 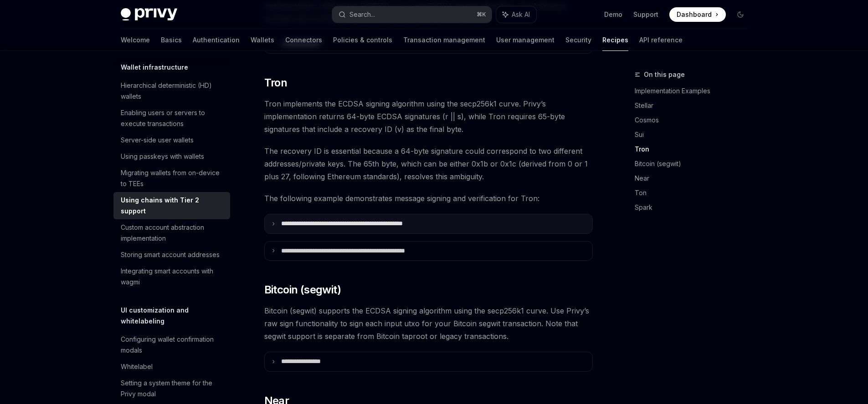 I want to click on a: Server-side user wallets, so click(x=172, y=140).